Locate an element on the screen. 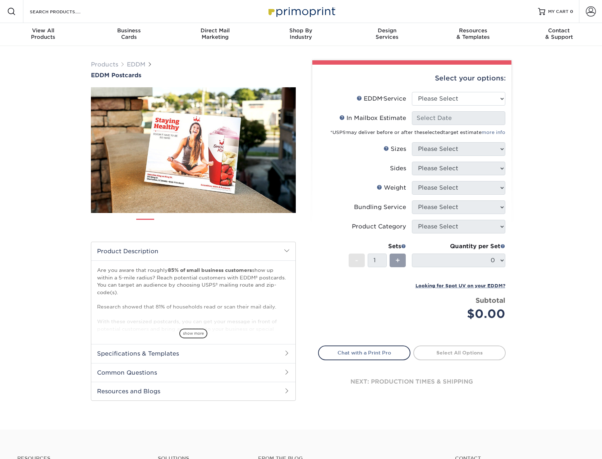 This screenshot has height=459, width=602. span: 0 is located at coordinates (571, 11).